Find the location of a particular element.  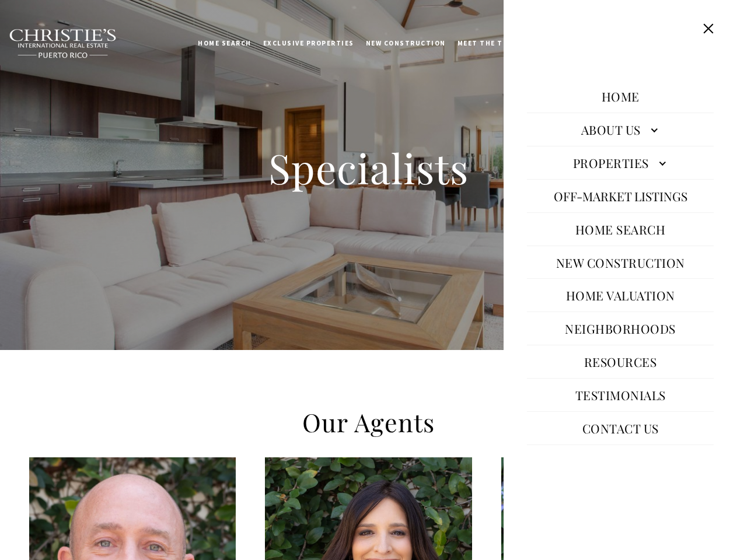

a: Testimonials is located at coordinates (620, 395).